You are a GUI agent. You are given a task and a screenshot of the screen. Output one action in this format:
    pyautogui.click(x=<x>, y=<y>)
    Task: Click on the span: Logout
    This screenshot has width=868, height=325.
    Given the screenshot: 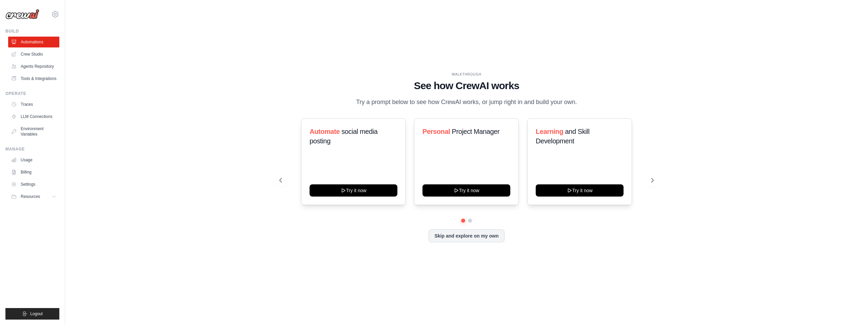 What is the action you would take?
    pyautogui.click(x=36, y=314)
    